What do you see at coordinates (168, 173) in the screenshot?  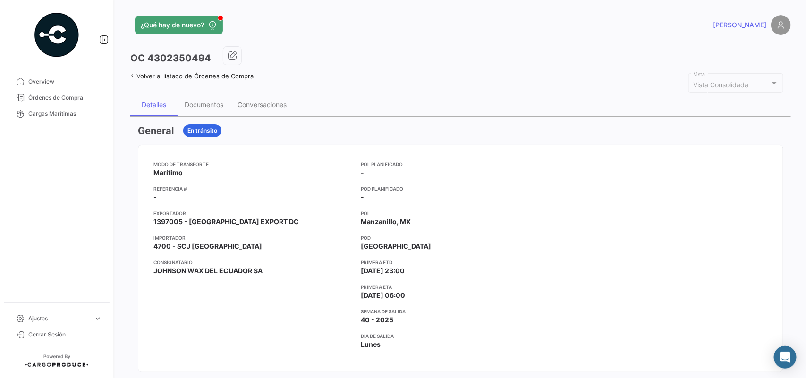 I see `span: Marítimo` at bounding box center [168, 173].